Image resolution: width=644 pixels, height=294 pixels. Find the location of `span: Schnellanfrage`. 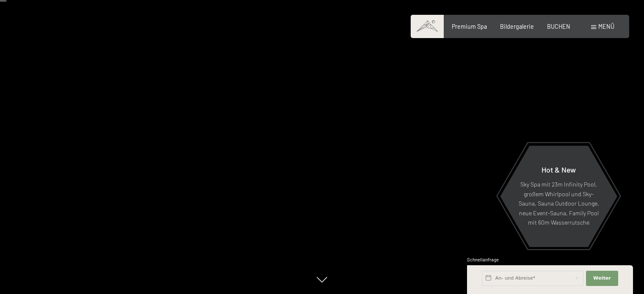

span: Schnellanfrage is located at coordinates (483, 259).